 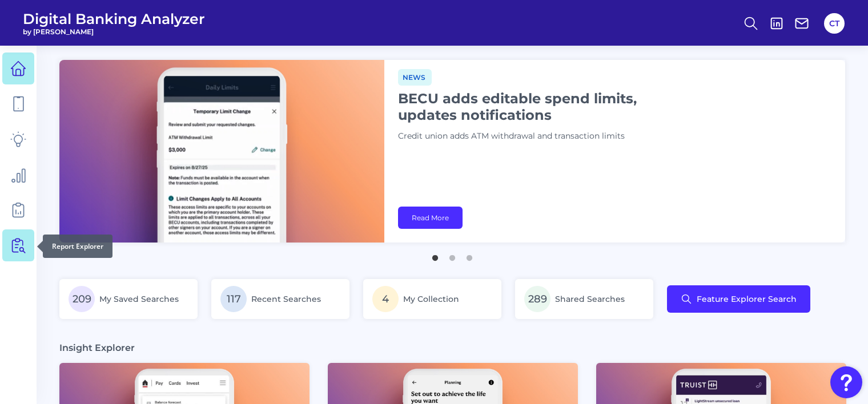 What do you see at coordinates (139, 299) in the screenshot?
I see `span: My Saved Searches` at bounding box center [139, 299].